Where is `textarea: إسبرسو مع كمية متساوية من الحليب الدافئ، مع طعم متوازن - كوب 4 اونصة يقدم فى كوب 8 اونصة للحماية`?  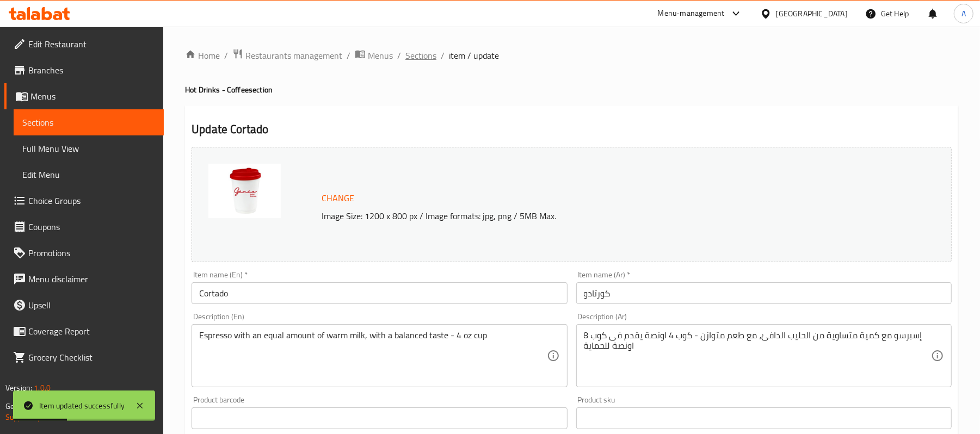
textarea: إسبرسو مع كمية متساوية من الحليب الدافئ، مع طعم متوازن - كوب 4 اونصة يقدم فى كوب 8 اونصة للحماية is located at coordinates (758, 356).